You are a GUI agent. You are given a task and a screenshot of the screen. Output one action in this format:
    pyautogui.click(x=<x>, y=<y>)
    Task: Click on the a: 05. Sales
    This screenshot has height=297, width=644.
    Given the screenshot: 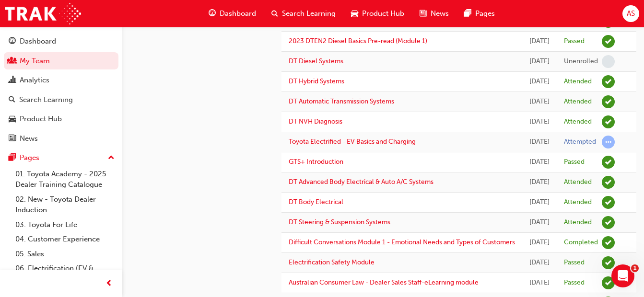 What is the action you would take?
    pyautogui.click(x=65, y=254)
    